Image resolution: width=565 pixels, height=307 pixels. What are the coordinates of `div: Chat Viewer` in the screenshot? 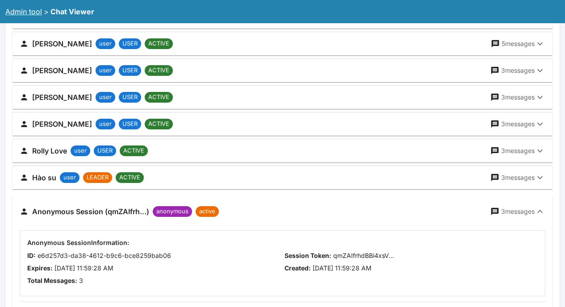 It's located at (72, 12).